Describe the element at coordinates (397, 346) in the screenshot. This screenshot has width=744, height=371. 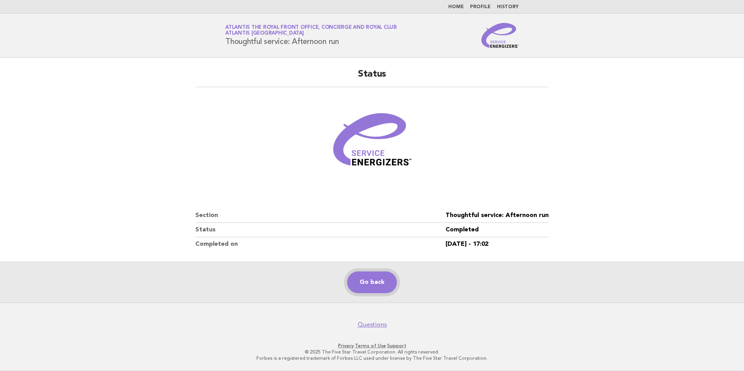
I see `a: Support` at that location.